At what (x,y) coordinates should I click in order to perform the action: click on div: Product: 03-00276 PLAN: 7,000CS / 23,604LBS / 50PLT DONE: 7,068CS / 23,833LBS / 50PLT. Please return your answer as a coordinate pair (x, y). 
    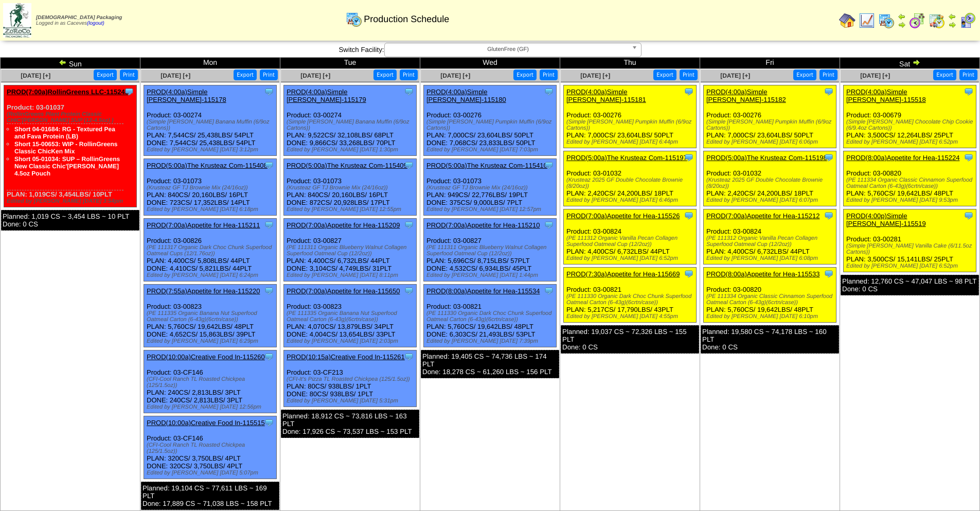
    Looking at the image, I should click on (490, 121).